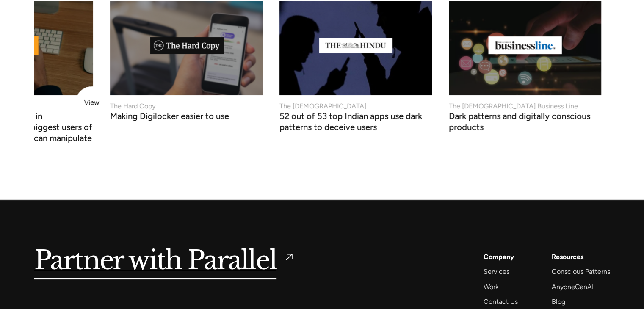  Describe the element at coordinates (165, 261) in the screenshot. I see `a: Partner with Parallel` at that location.